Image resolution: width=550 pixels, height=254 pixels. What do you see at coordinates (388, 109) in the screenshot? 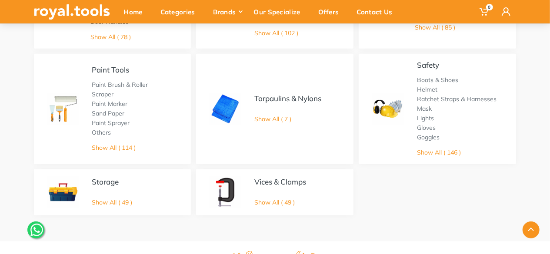
I see `img: Royal - Safety` at bounding box center [388, 109].